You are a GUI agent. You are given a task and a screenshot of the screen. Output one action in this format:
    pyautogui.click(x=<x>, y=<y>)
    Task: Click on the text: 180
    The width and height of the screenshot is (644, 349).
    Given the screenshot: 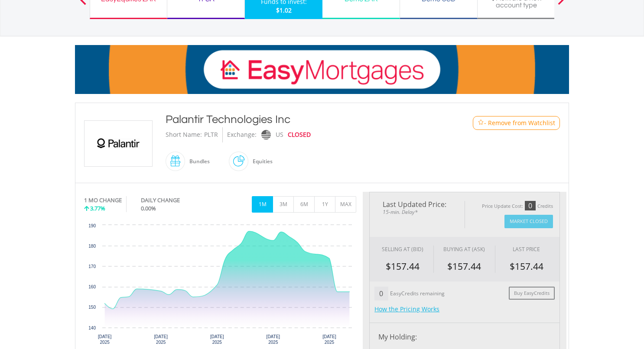 What is the action you would take?
    pyautogui.click(x=92, y=246)
    